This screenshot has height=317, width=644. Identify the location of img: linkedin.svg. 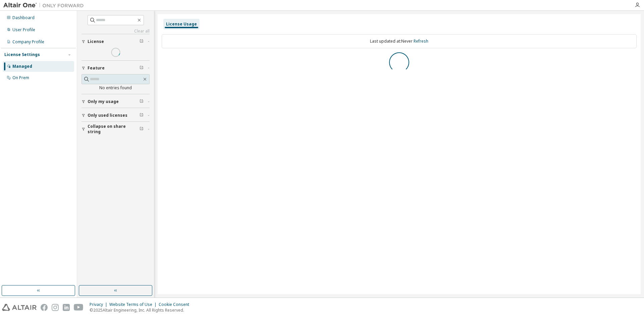
(66, 307).